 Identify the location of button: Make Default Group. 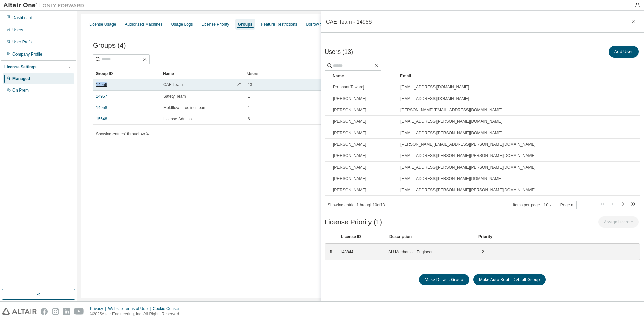
(444, 280).